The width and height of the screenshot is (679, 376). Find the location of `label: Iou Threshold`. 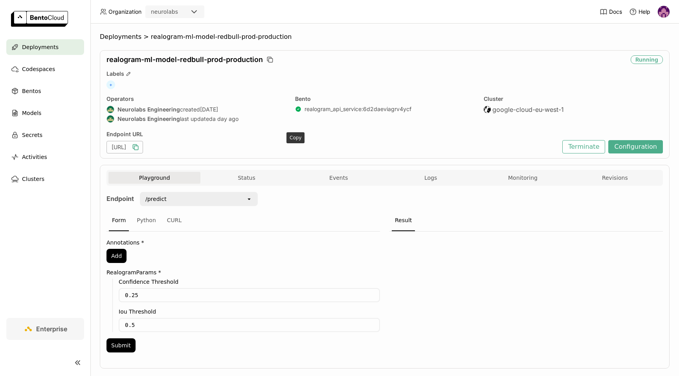

label: Iou Threshold is located at coordinates (249, 312).